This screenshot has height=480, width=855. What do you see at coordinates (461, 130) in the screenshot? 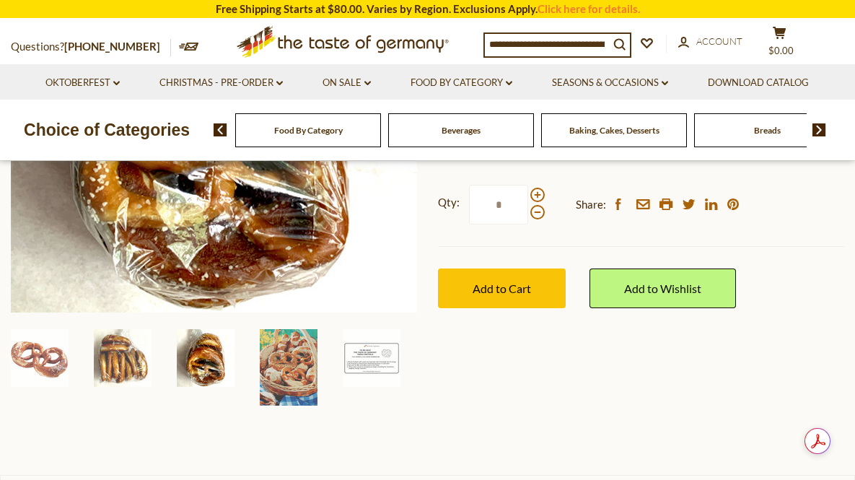
I see `a: Beverages` at bounding box center [461, 130].